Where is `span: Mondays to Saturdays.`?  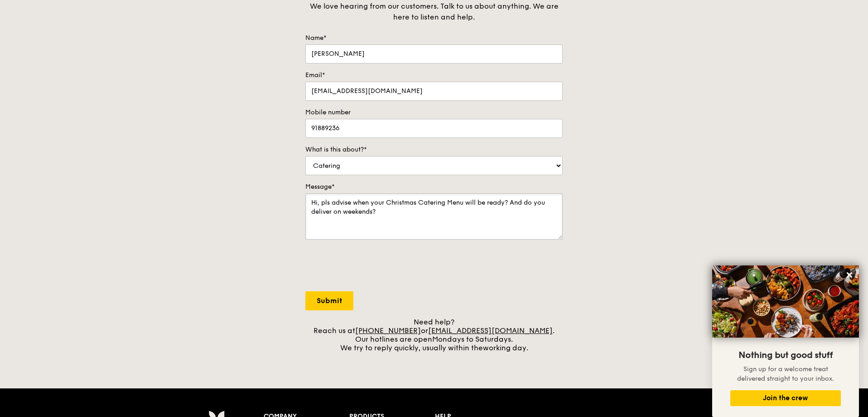
span: Mondays to Saturdays. is located at coordinates (472, 339).